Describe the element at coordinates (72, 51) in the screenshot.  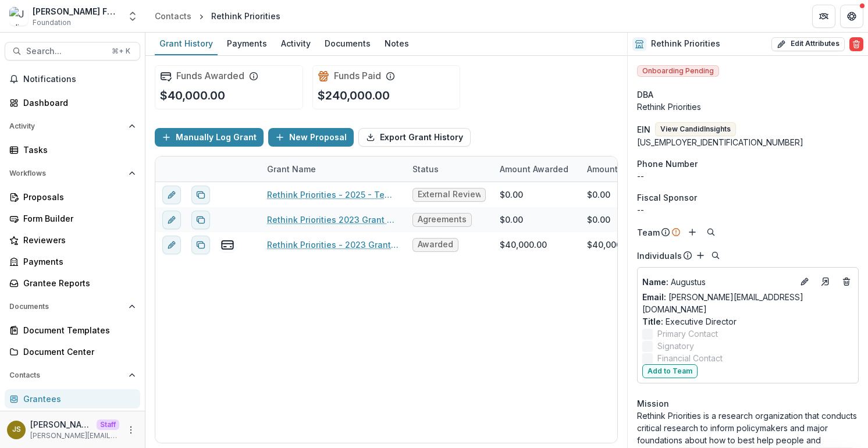
I see `button: Search...` at that location.